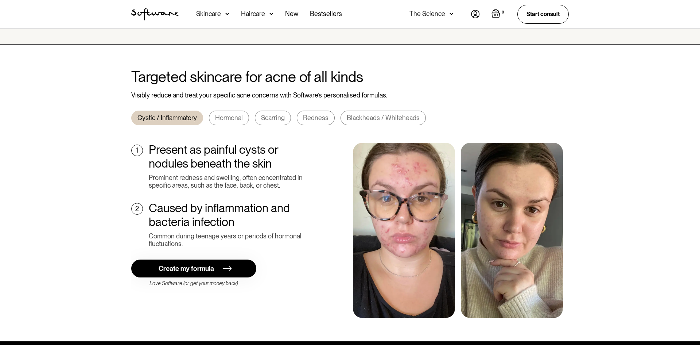  I want to click on div: Prominent redness and swelling, often concentrated in specific areas, such as the face, back, or ..., so click(229, 181).